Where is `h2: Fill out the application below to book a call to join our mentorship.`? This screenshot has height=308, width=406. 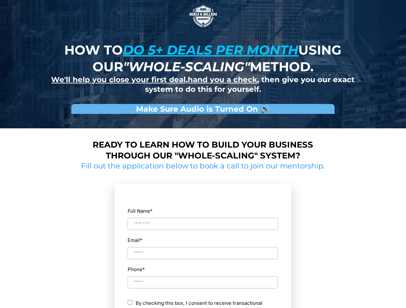 h2: Fill out the application below to book a call to join our mentorship. is located at coordinates (203, 166).